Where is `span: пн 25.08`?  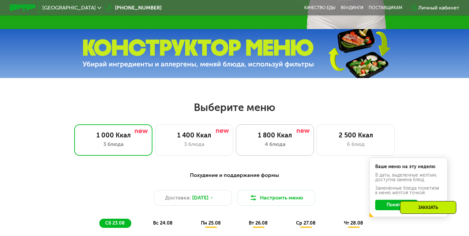 span: пн 25.08 is located at coordinates (211, 222).